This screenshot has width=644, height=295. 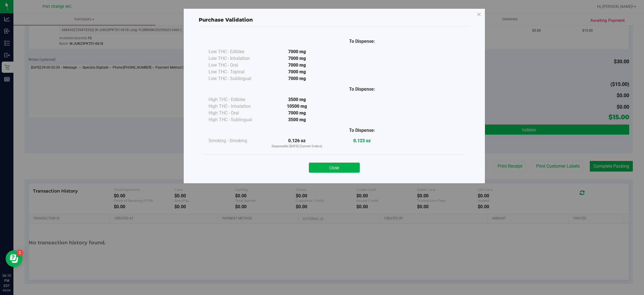 What do you see at coordinates (226, 20) in the screenshot?
I see `span: Purchase Validation` at bounding box center [226, 20].